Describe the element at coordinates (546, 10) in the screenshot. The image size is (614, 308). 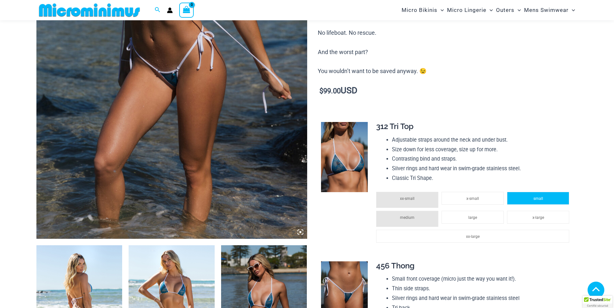
I see `span: Mens Swimwear` at that location.